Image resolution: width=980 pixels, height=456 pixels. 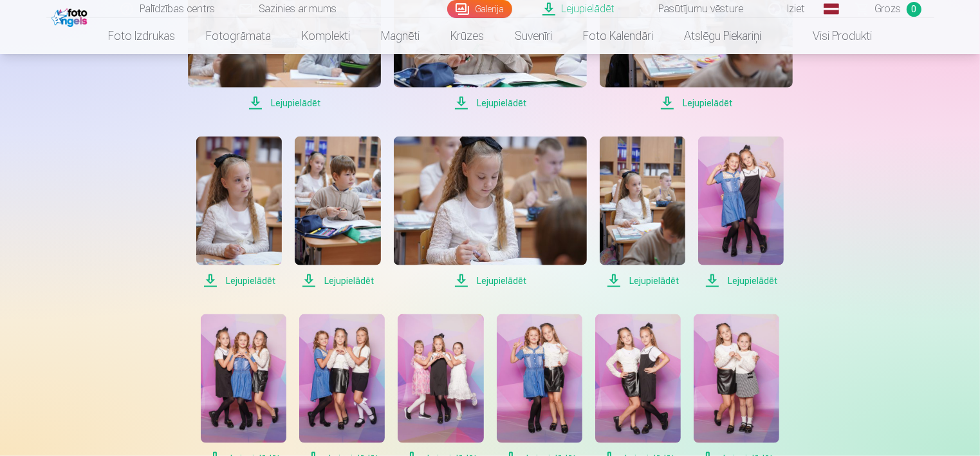 What do you see at coordinates (618, 36) in the screenshot?
I see `a: Foto kalendāri` at bounding box center [618, 36].